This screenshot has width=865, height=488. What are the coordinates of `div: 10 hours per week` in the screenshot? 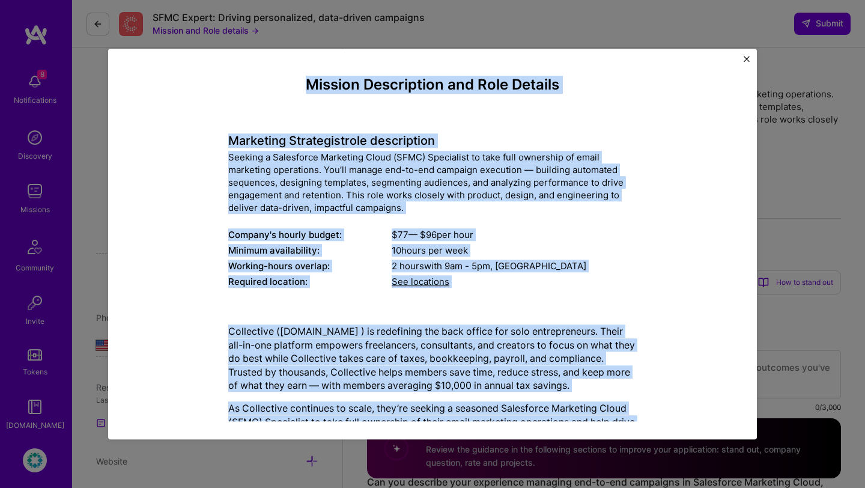 It's located at (514, 250).